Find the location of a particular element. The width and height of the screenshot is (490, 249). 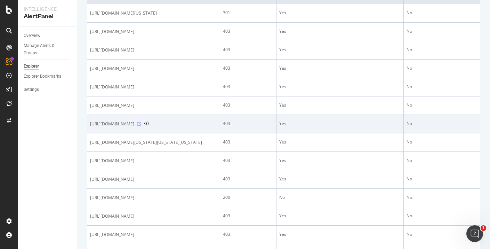

span: 1 is located at coordinates (483, 228).